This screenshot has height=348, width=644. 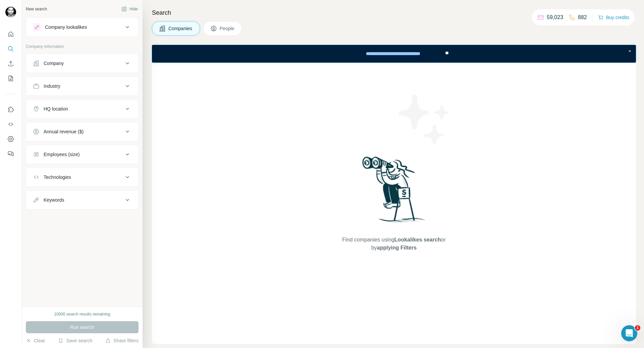 I want to click on button: Quick start, so click(x=11, y=34).